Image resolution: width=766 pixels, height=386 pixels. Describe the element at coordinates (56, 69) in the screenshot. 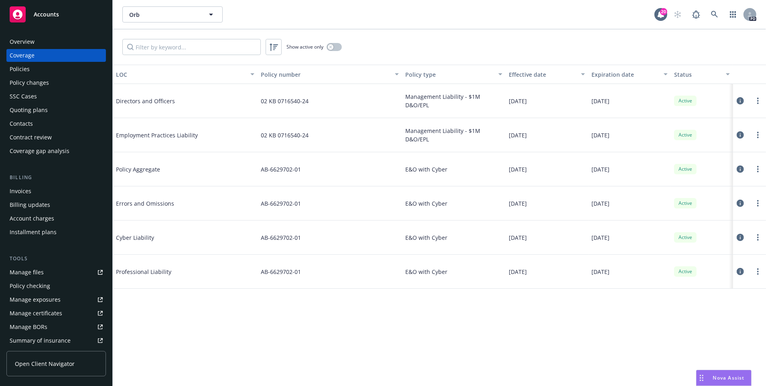

I see `a: Policies` at that location.